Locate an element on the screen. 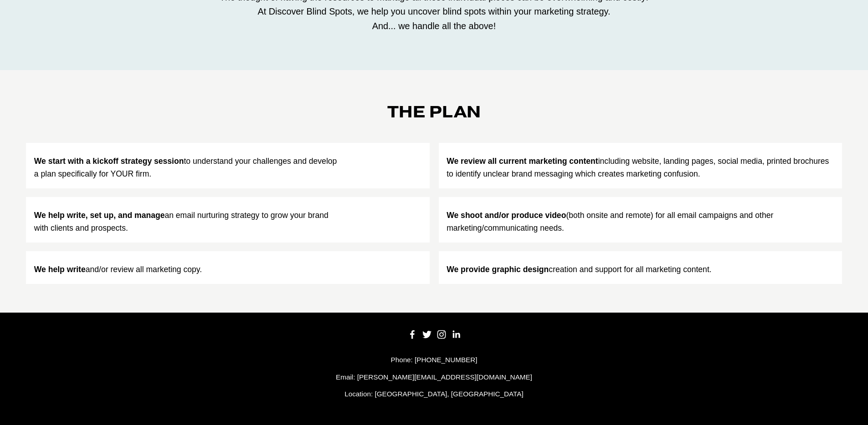 This screenshot has width=868, height=425. p: (both onsite and remote) for all email campaigns and other marketing/communicating needs. is located at coordinates (640, 222).